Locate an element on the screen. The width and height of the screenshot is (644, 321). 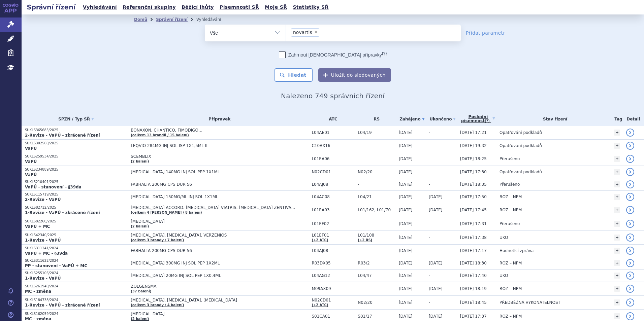
p: SUKLS162059/2024 is located at coordinates (76, 314).